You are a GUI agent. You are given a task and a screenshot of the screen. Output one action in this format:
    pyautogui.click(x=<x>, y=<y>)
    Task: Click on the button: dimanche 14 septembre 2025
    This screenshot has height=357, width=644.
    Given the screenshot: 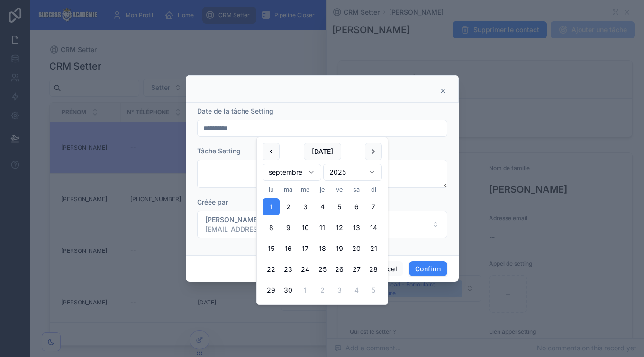 What is the action you would take?
    pyautogui.click(x=373, y=228)
    